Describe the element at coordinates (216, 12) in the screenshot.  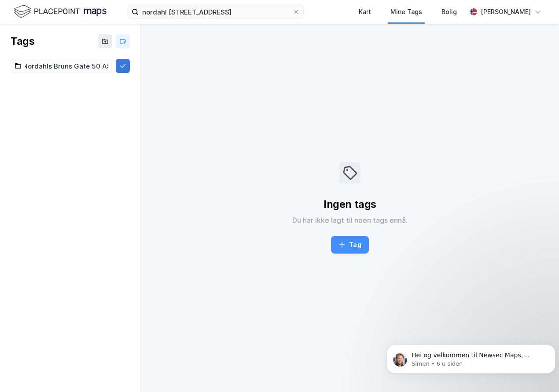
I see `input: Søk på adresse, matrikkel, gårdeiere, leietakere eller personer` at that location.